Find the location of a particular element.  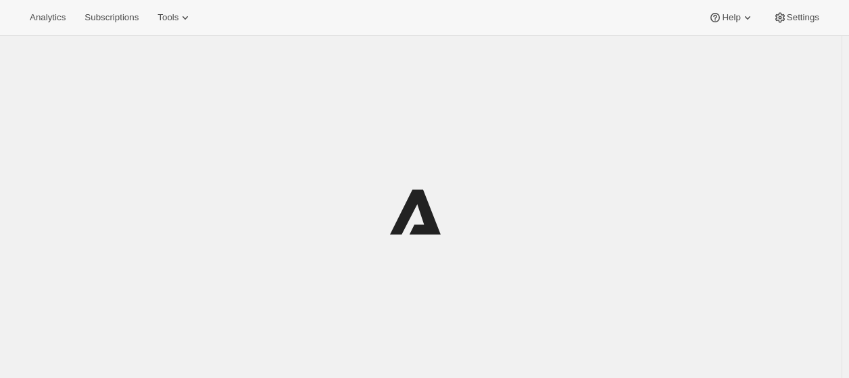

span: Tools is located at coordinates (168, 18).